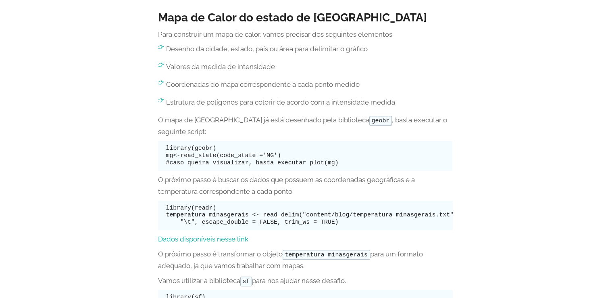  I want to click on p: O próximo passo é buscar os dados que possuem as coordenadas geográficas e a temperatura correspo..., so click(305, 186).